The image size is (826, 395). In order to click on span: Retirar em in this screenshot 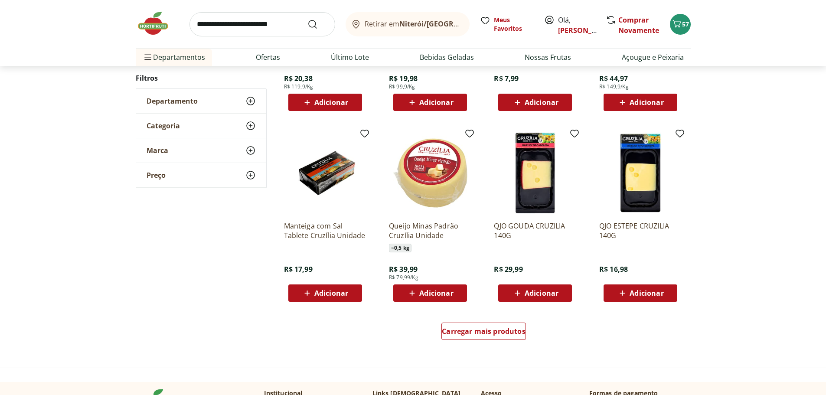, I will do `click(412, 24)`.